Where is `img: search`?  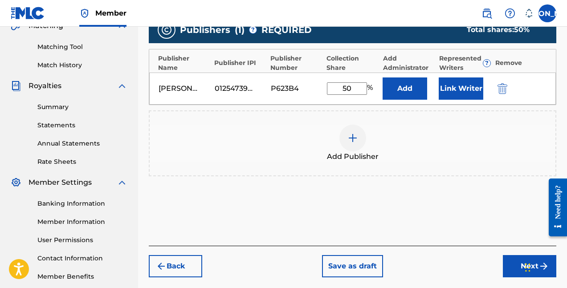 img: search is located at coordinates (487, 13).